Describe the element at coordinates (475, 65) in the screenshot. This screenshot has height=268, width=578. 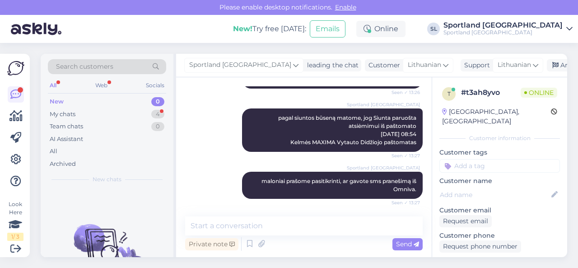
I see `div: Support` at that location.